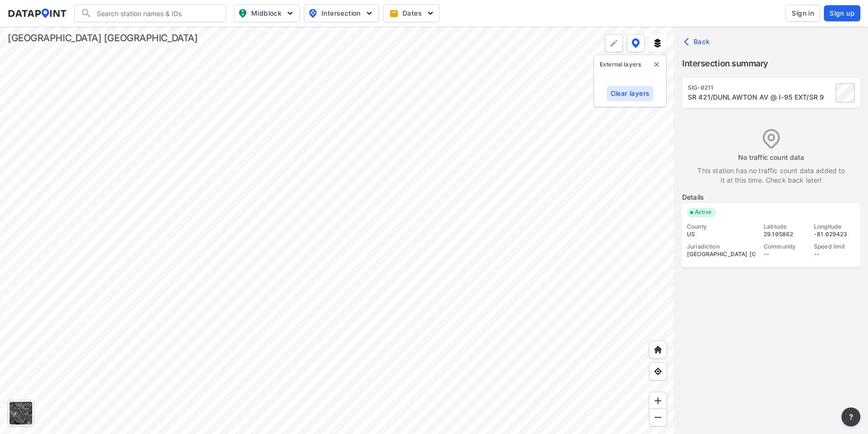  What do you see at coordinates (721, 246) in the screenshot?
I see `div: Jurisdiction` at bounding box center [721, 246].